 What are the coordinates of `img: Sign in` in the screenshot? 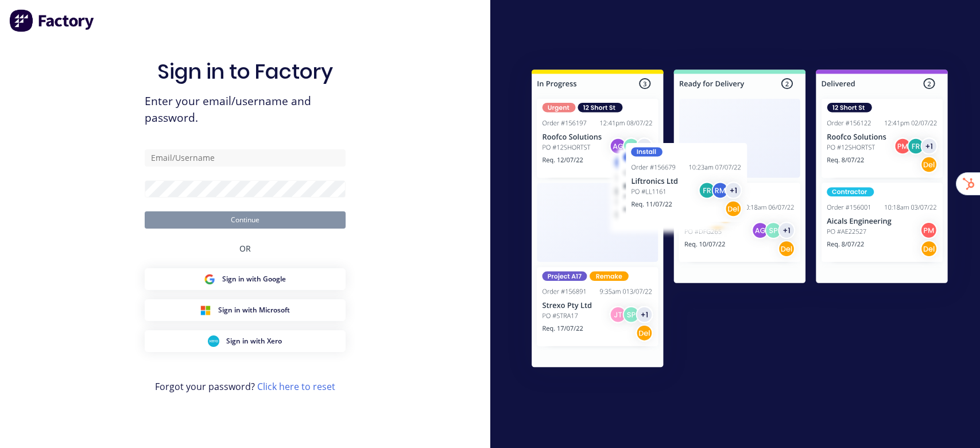 It's located at (739, 221).